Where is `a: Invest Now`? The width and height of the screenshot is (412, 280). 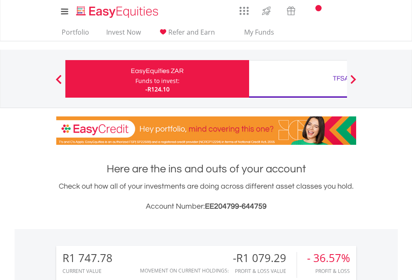 a: Invest Now is located at coordinates (123, 34).